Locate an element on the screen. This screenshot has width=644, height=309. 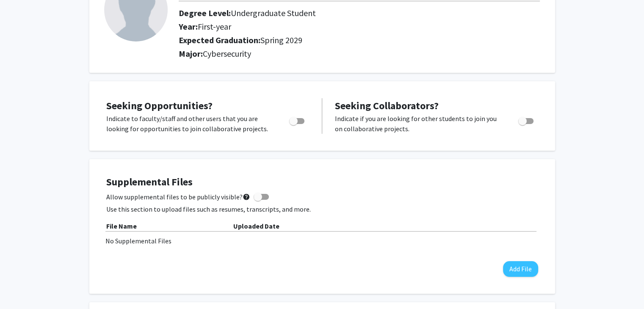
h2: Major: is located at coordinates (359, 54).